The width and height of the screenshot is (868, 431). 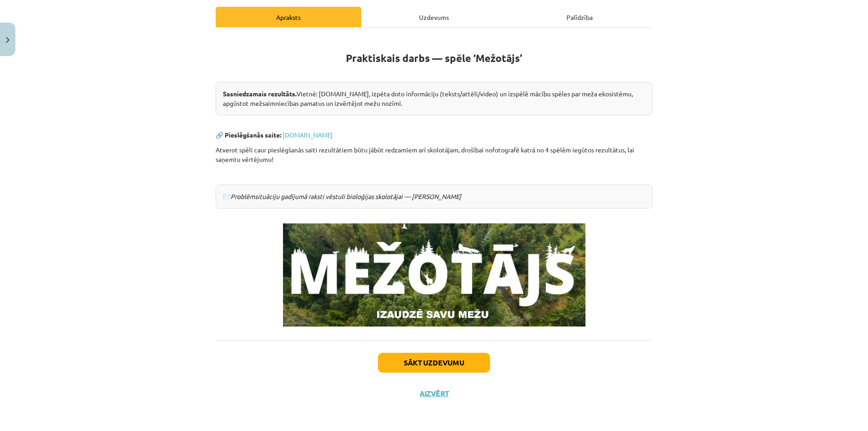 What do you see at coordinates (434, 17) in the screenshot?
I see `div: Uzdevums` at bounding box center [434, 17].